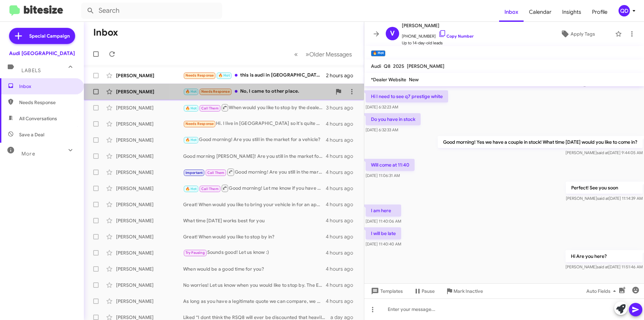 Image resolution: width=644 pixels, height=320 pixels. I want to click on p: Hi I need to see q7 prestige white, so click(407, 96).